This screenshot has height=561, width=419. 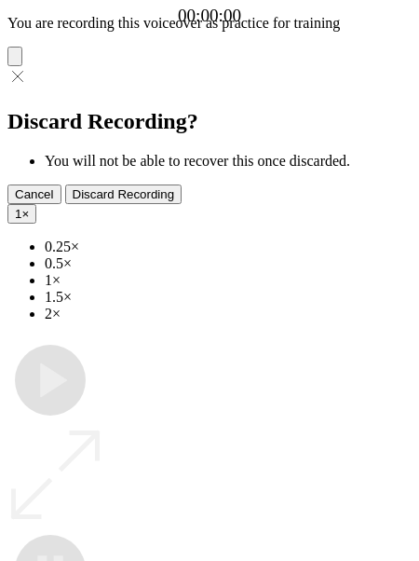 What do you see at coordinates (21, 213) in the screenshot?
I see `button: 1×` at bounding box center [21, 213].